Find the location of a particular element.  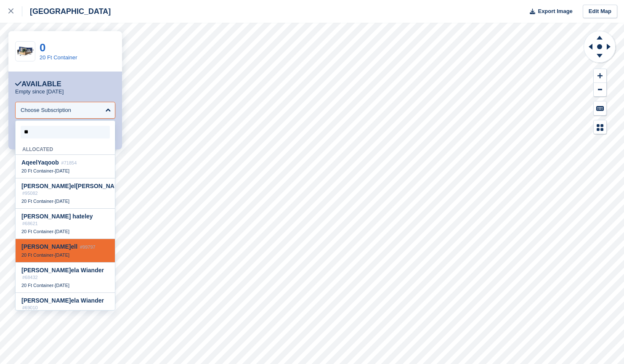

span: #69010 is located at coordinates (30, 307).